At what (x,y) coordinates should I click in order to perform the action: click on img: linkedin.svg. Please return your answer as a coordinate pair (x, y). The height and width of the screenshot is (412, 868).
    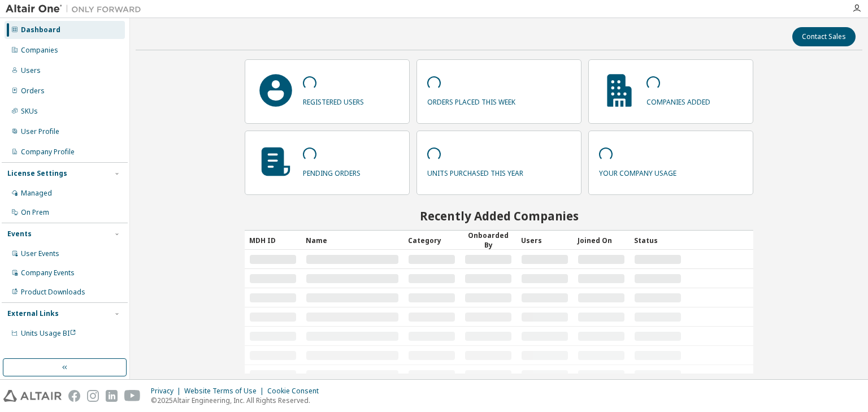
    Looking at the image, I should click on (111, 396).